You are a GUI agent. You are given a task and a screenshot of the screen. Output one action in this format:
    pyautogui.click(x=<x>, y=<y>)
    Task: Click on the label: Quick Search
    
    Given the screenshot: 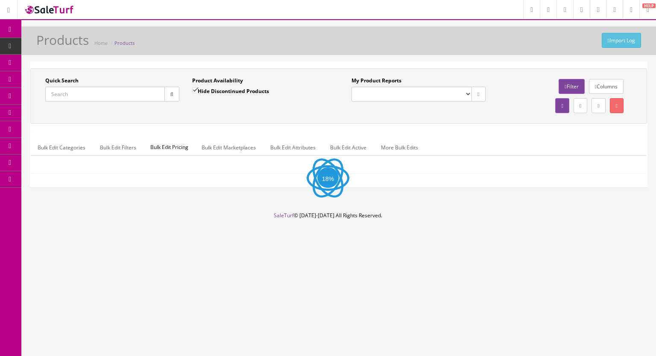 What is the action you would take?
    pyautogui.click(x=62, y=81)
    